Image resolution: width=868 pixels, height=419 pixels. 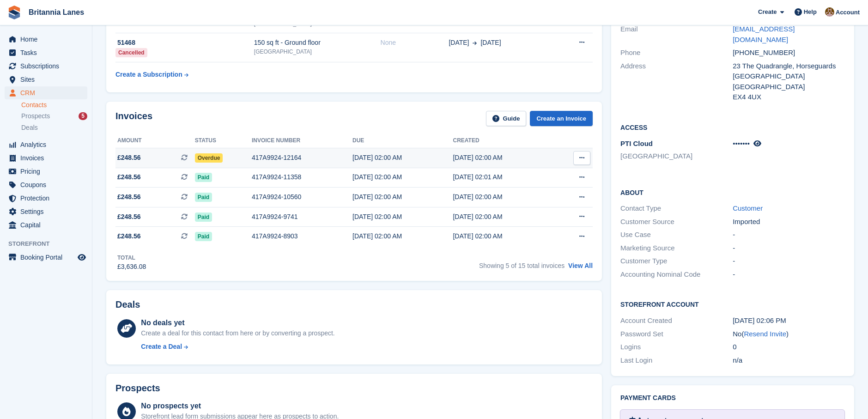 I want to click on th: Amount, so click(x=155, y=141).